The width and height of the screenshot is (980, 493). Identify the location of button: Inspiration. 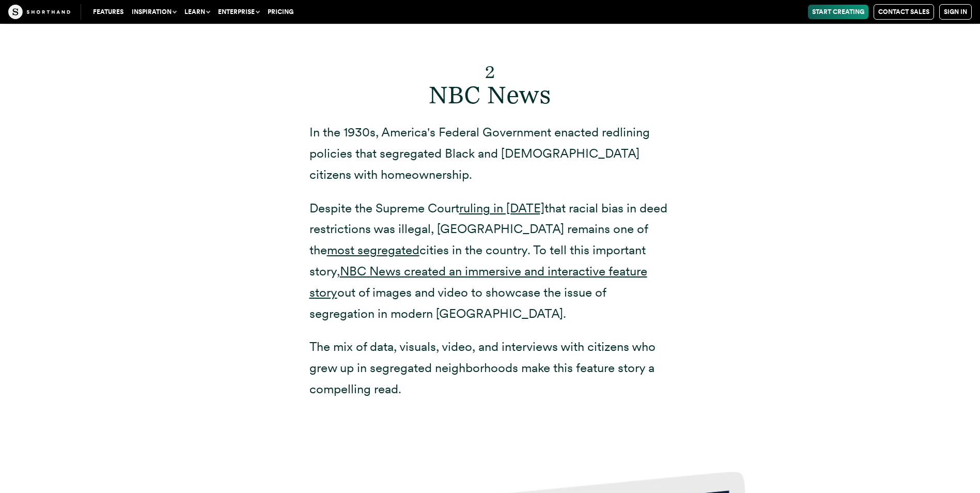
(154, 12).